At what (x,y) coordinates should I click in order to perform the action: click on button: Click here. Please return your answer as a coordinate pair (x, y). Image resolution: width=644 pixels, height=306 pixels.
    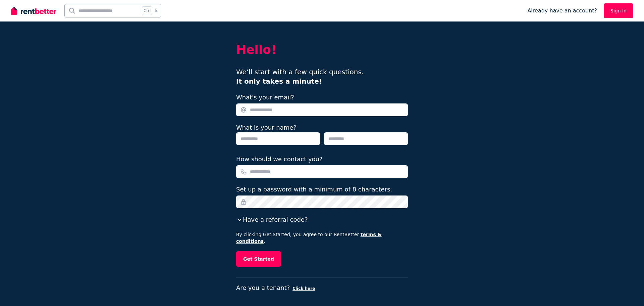
    Looking at the image, I should click on (304, 288).